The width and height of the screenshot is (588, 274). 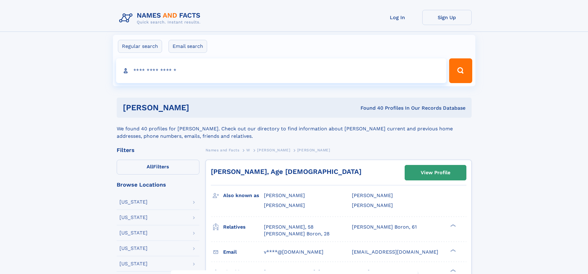 What do you see at coordinates (244, 195) in the screenshot?
I see `h3: Also known as` at bounding box center [244, 195].